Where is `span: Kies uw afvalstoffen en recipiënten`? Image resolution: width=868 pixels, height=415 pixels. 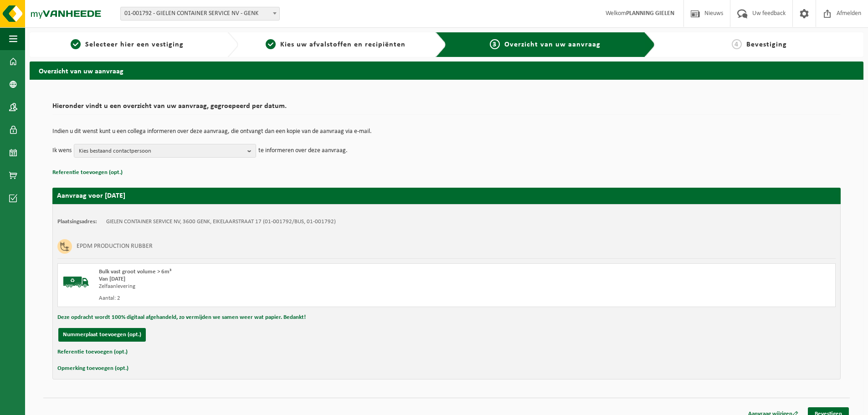 span: Kies uw afvalstoffen en recipiënten is located at coordinates (342, 45).